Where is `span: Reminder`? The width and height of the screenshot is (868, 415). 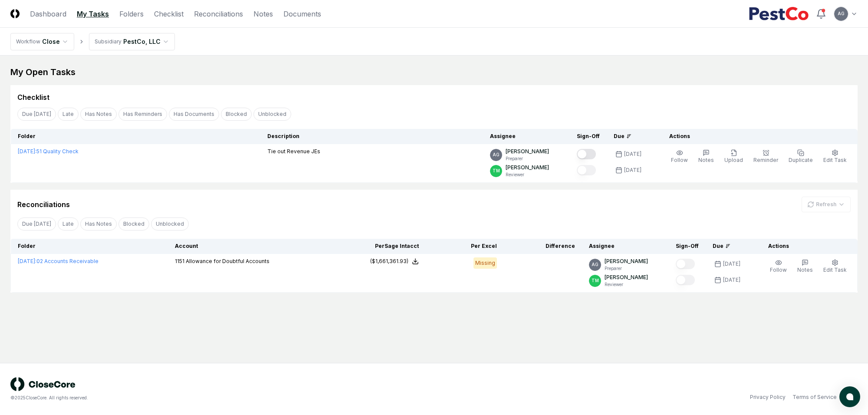 span: Reminder is located at coordinates (766, 160).